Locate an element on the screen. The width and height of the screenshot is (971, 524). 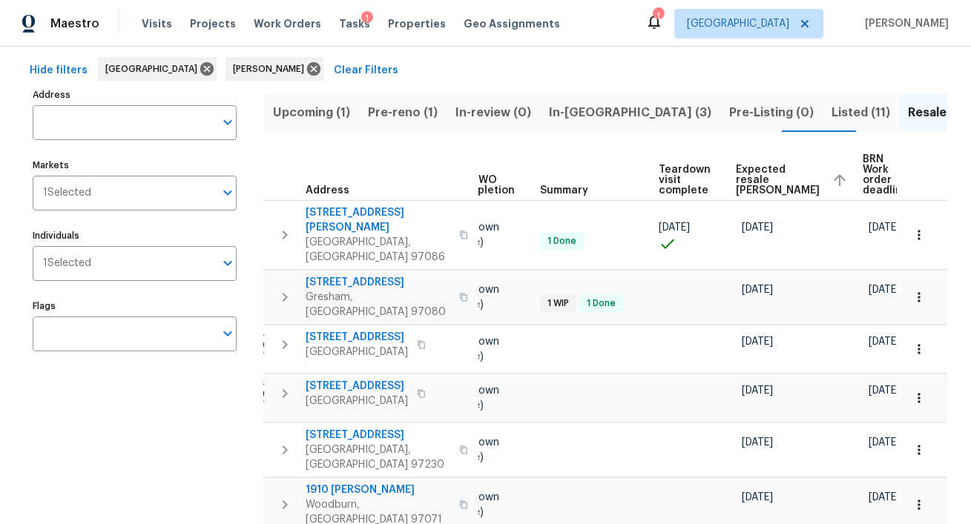
span: 1 WIP is located at coordinates (558, 303).